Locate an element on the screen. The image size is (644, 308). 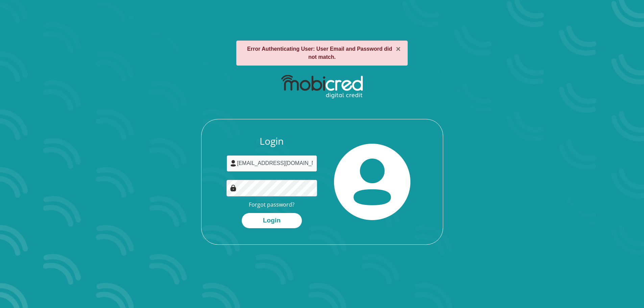
img: Image is located at coordinates (233, 188).